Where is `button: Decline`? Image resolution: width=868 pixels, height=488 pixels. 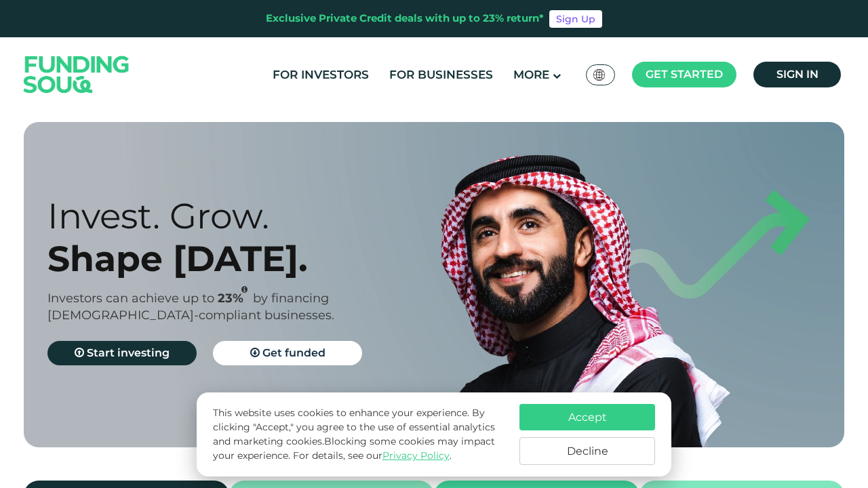
button: Decline is located at coordinates (588, 451).